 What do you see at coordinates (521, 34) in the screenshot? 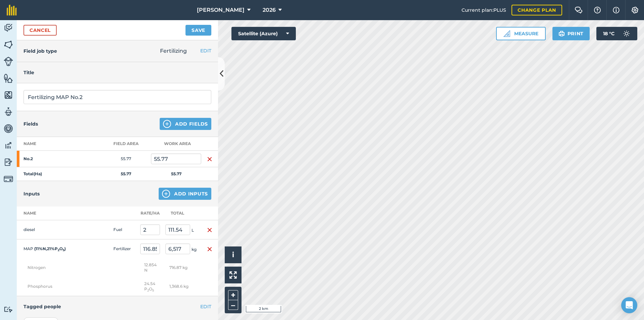
I see `button: Measure` at bounding box center [521, 34].